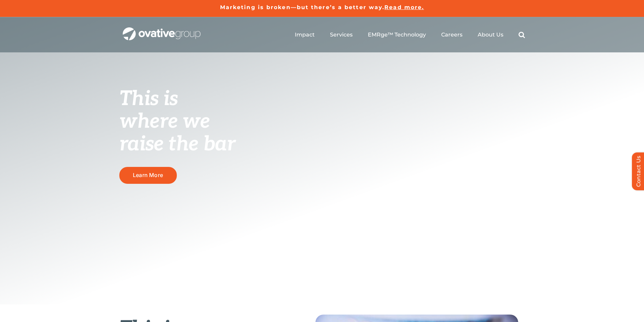 This screenshot has height=322, width=644. What do you see at coordinates (397, 35) in the screenshot?
I see `a: EMRge™ Technology` at bounding box center [397, 35].